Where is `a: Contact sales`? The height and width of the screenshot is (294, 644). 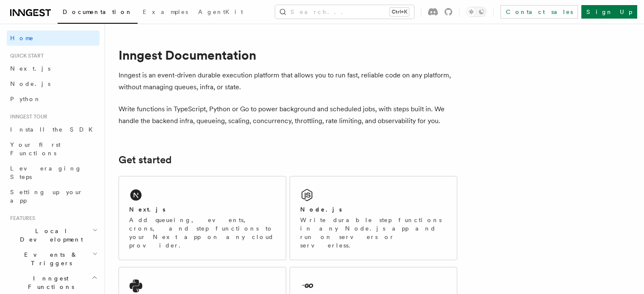
a: Contact sales is located at coordinates (539, 12).